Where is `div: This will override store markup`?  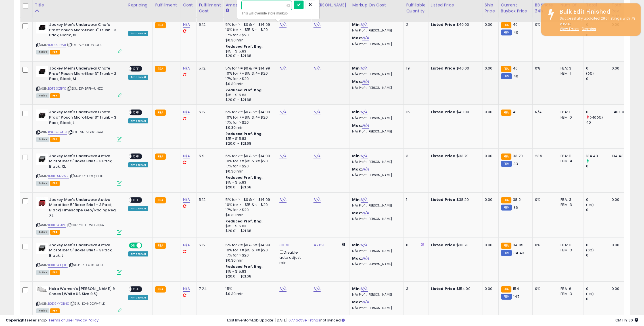
div: This will override store markup is located at coordinates (278, 13).